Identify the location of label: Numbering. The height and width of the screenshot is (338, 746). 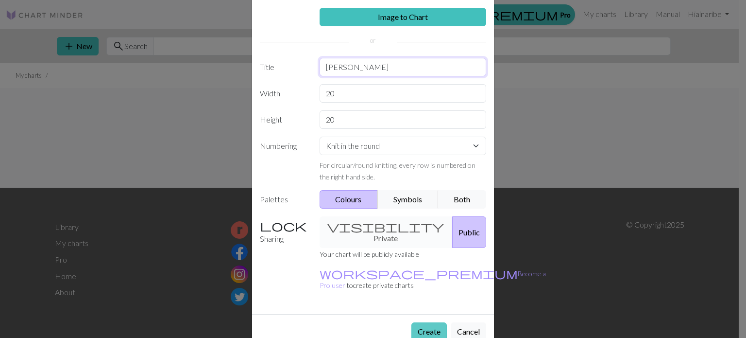
(284, 159).